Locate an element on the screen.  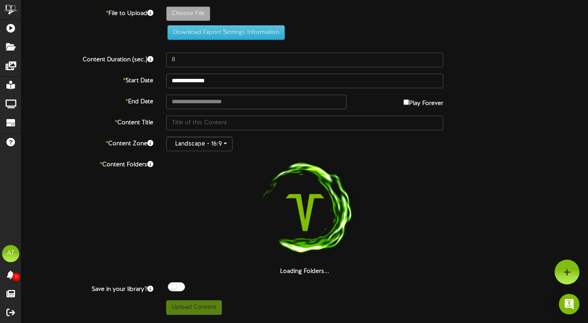
div: AT is located at coordinates (11, 254).